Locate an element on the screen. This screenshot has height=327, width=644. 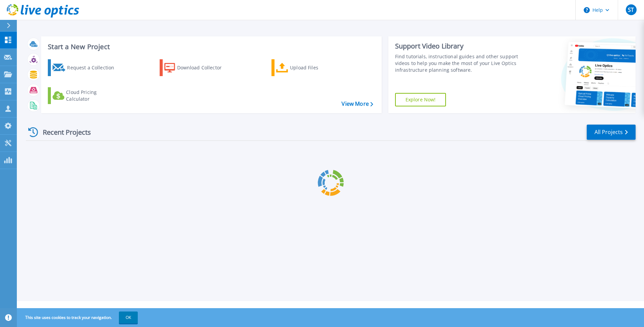
div: Find tutorials, instructional guides and other support videos to help you make the most of your L... is located at coordinates (458, 63).